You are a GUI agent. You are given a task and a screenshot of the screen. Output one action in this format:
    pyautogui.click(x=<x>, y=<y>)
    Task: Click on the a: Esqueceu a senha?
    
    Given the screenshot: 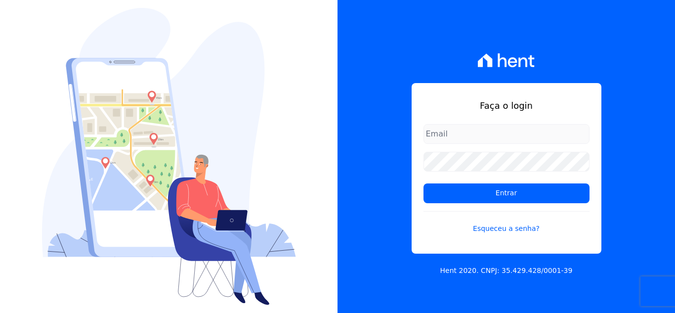 What is the action you would take?
    pyautogui.click(x=506, y=222)
    